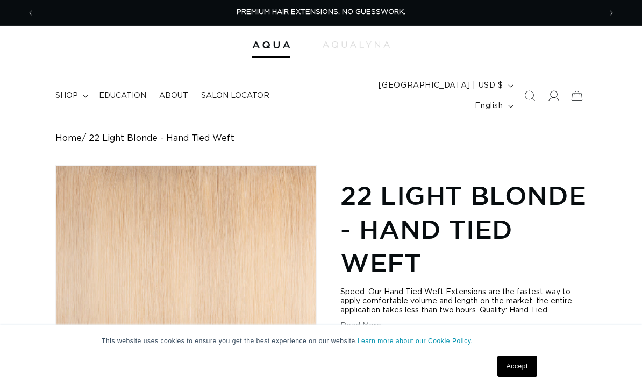  What do you see at coordinates (161, 138) in the screenshot?
I see `span: 22 Light Blonde - Hand Tied Weft` at bounding box center [161, 138].